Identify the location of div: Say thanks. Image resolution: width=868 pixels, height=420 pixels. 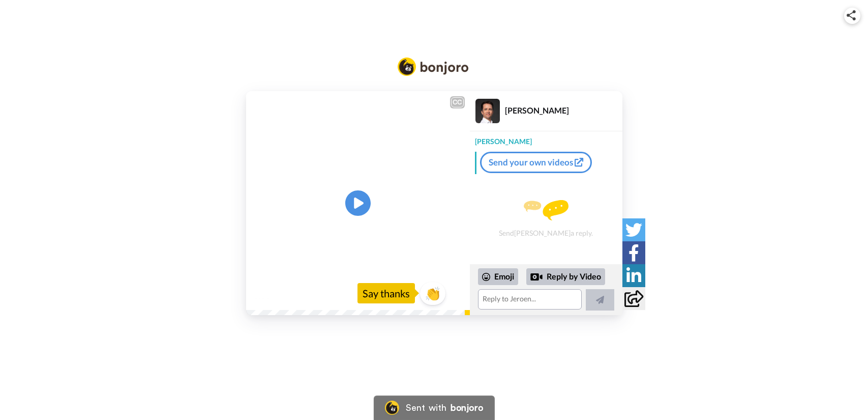
(386, 293).